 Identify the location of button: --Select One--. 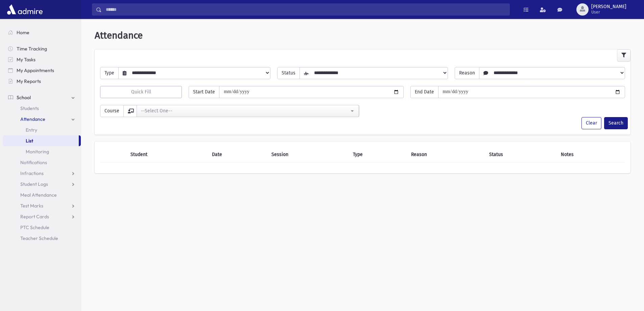
(248, 111).